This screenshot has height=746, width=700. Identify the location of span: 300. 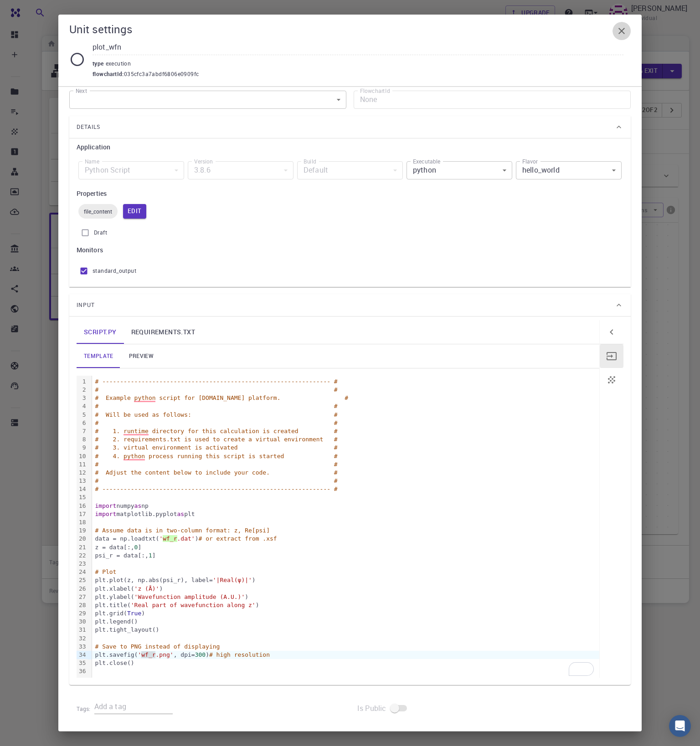
(200, 655).